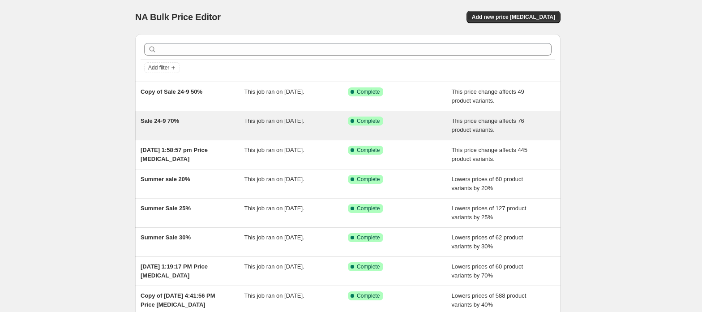  Describe the element at coordinates (162, 68) in the screenshot. I see `button: Add filter` at that location.